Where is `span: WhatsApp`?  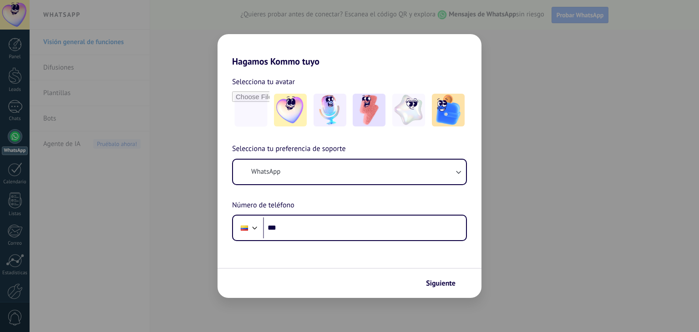 span: WhatsApp is located at coordinates (266, 172).